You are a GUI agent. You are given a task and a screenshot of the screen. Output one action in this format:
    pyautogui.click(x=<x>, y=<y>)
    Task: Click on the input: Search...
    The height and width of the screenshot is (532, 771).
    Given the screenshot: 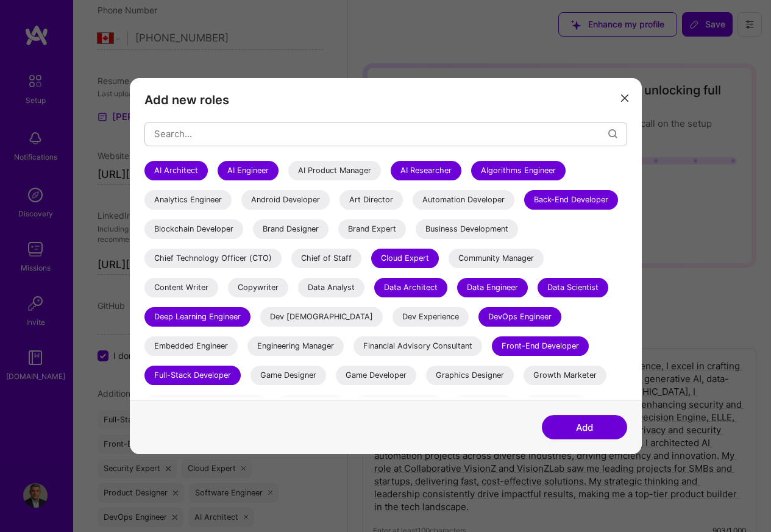 What is the action you would take?
    pyautogui.click(x=381, y=134)
    